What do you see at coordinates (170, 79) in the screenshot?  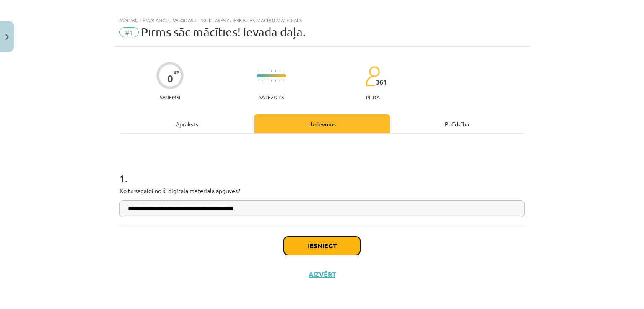 I see `div: 0` at bounding box center [170, 79].